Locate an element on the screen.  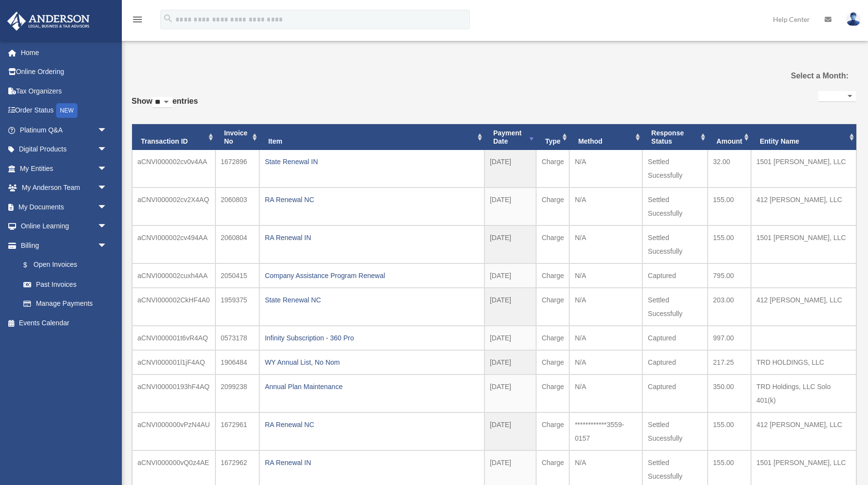
a: Billingarrow_drop_down is located at coordinates (65, 246).